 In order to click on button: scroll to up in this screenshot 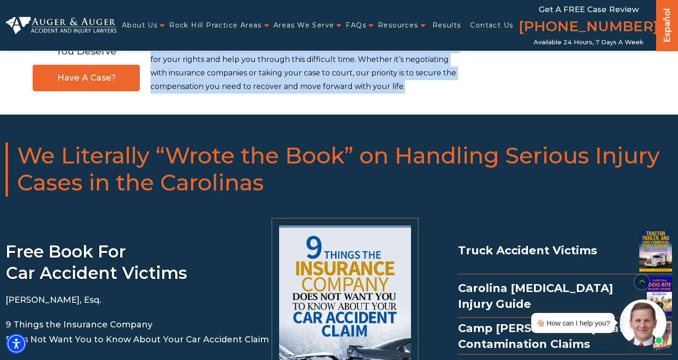, I will do `click(642, 282)`.